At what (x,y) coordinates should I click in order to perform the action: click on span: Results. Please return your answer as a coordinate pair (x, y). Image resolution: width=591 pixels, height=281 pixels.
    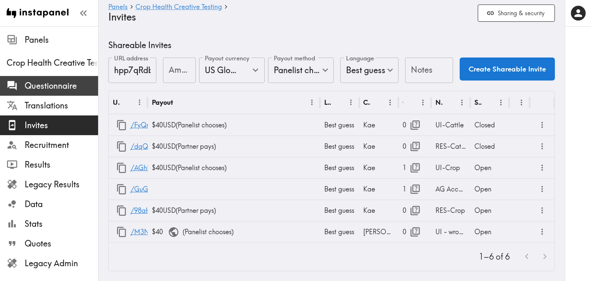
    Looking at the image, I should click on (61, 165).